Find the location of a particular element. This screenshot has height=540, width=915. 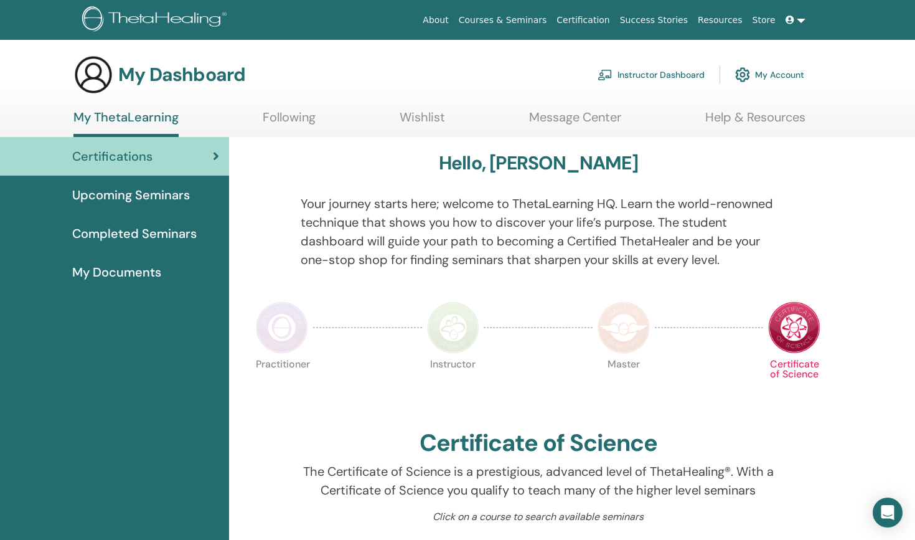

img: logo.png is located at coordinates (156, 20).